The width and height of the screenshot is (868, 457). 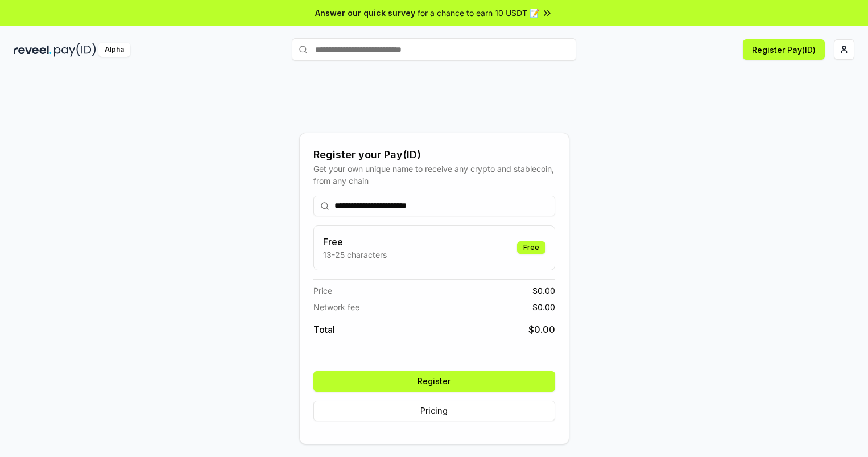 What do you see at coordinates (531, 248) in the screenshot?
I see `div: Free` at bounding box center [531, 248].